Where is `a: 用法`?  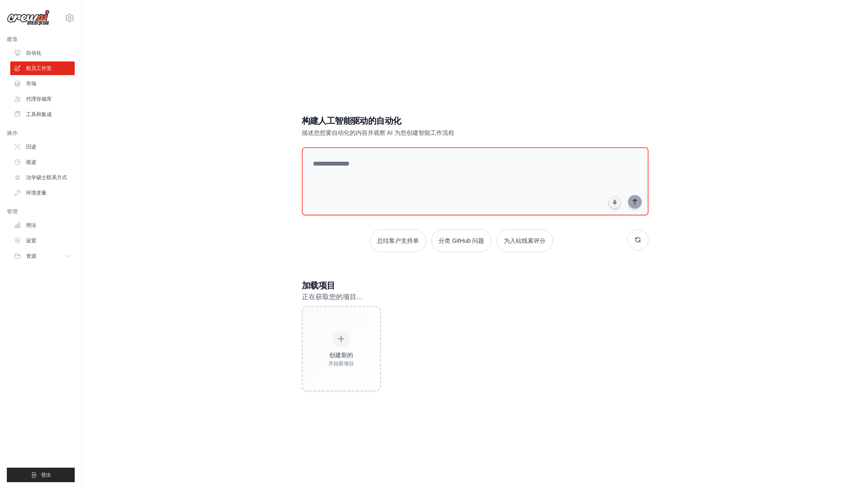
a: 用法 is located at coordinates (42, 225).